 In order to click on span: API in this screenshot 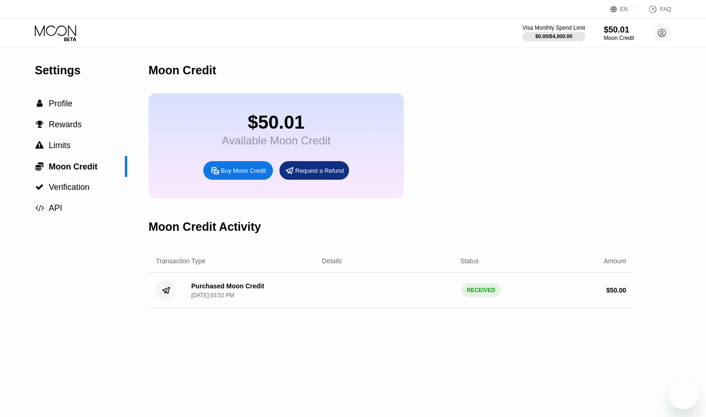, I will do `click(55, 208)`.